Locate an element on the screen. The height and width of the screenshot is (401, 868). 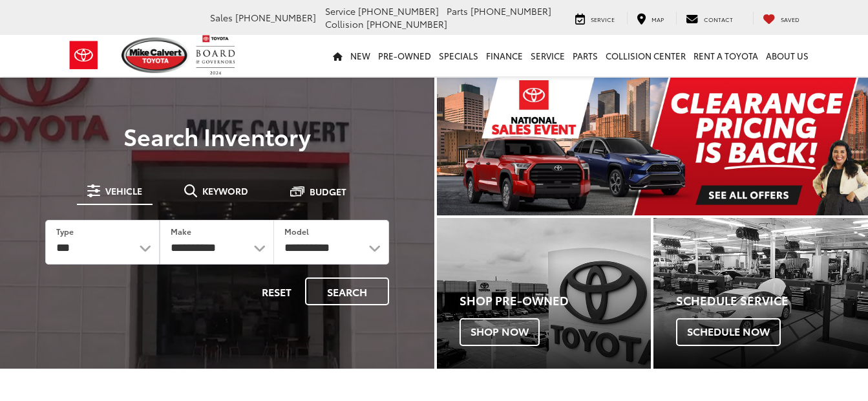
span: Contact is located at coordinates (718, 19).